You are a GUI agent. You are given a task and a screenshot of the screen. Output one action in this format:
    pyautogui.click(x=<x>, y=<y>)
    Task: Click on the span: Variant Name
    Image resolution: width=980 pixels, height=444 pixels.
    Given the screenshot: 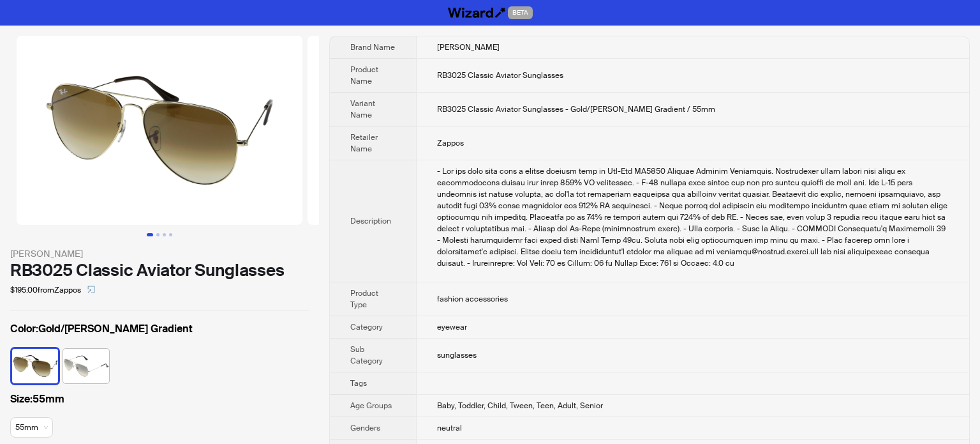 What is the action you would take?
    pyautogui.click(x=362, y=109)
    